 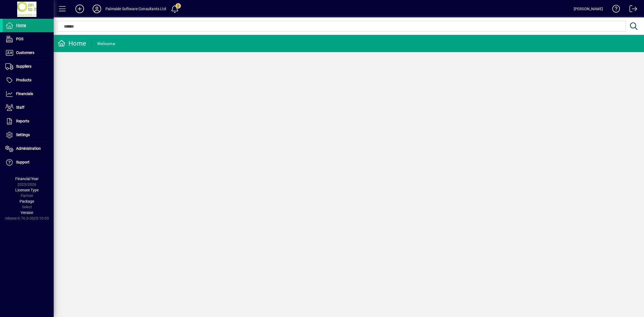 I want to click on span: Reports, so click(x=22, y=121).